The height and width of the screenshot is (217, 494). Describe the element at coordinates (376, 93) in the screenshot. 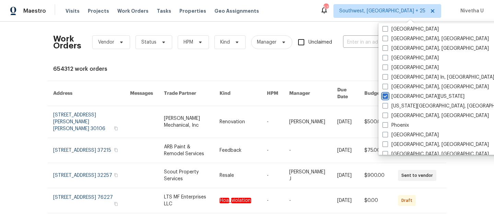

I see `th: Budget` at that location.